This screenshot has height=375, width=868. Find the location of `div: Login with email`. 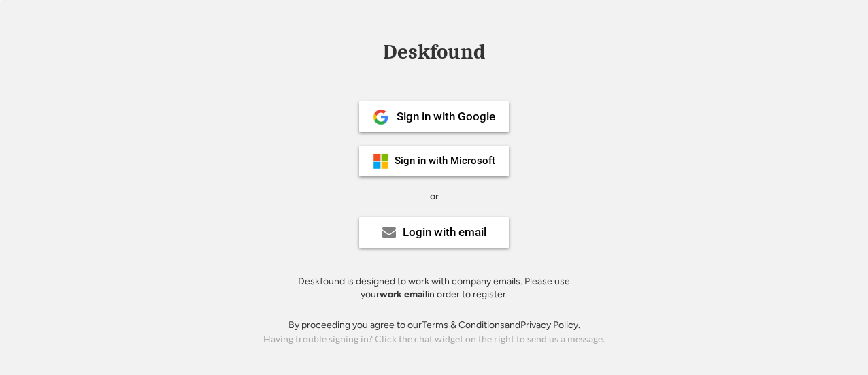

div: Login with email is located at coordinates (444, 232).